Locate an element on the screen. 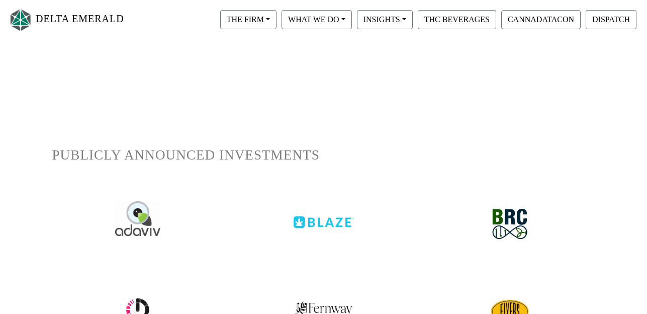  a: CANNADATACON is located at coordinates (541, 19).